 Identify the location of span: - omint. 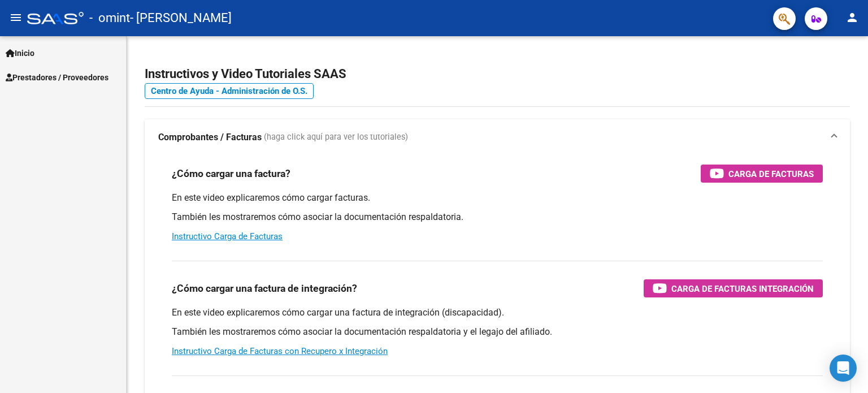
(110, 18).